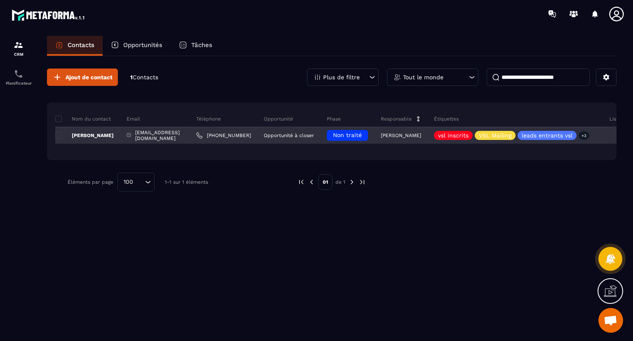  Describe the element at coordinates (547, 135) in the screenshot. I see `p: leads entrants vsl` at that location.